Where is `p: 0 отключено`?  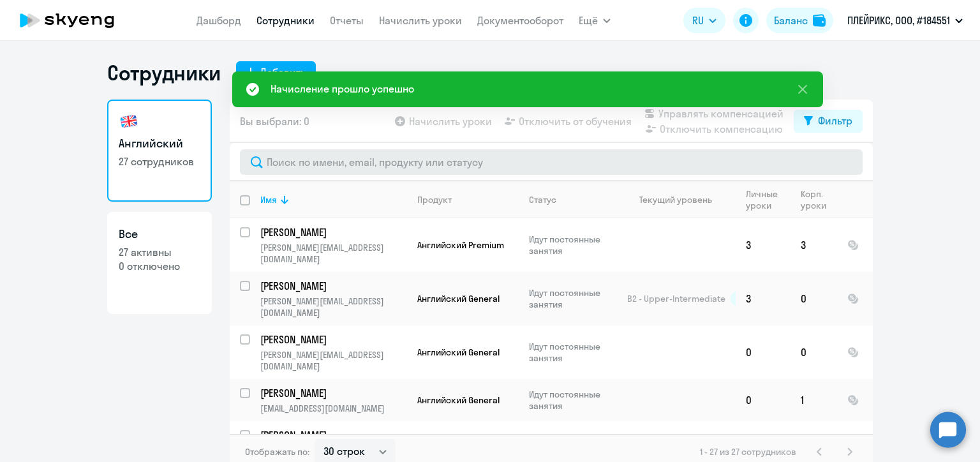 p: 0 отключено is located at coordinates (160, 266).